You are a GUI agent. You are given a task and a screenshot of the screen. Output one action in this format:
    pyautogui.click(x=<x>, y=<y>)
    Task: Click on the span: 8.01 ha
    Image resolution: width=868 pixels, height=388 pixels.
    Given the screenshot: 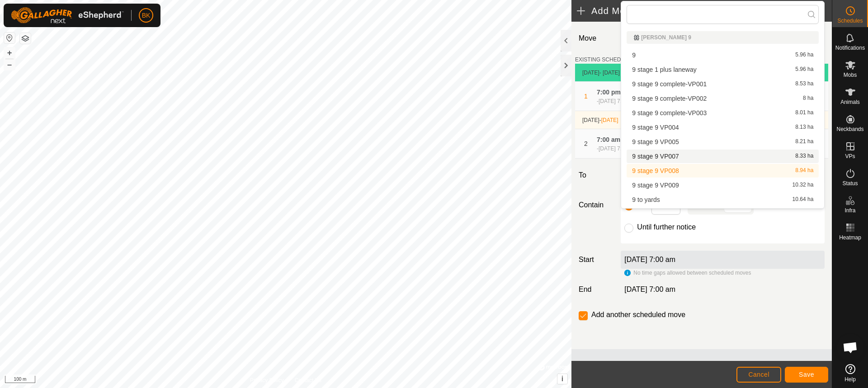 What is the action you would take?
    pyautogui.click(x=804, y=113)
    